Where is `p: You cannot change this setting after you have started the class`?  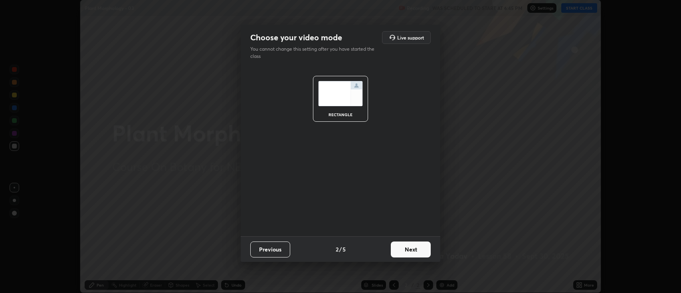 p: You cannot change this setting after you have started the class is located at coordinates (315, 53).